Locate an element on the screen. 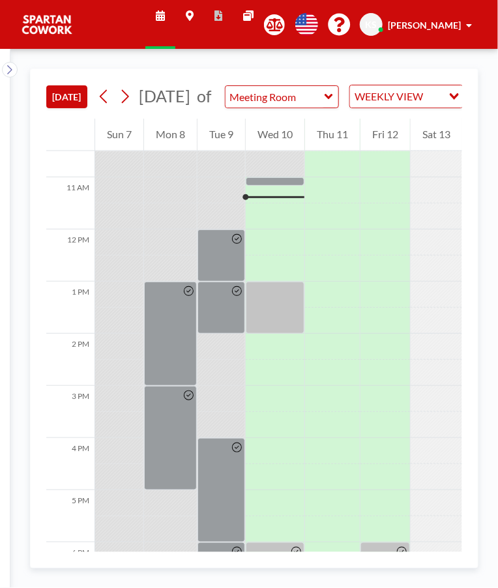  div: 11 AM is located at coordinates (70, 203).